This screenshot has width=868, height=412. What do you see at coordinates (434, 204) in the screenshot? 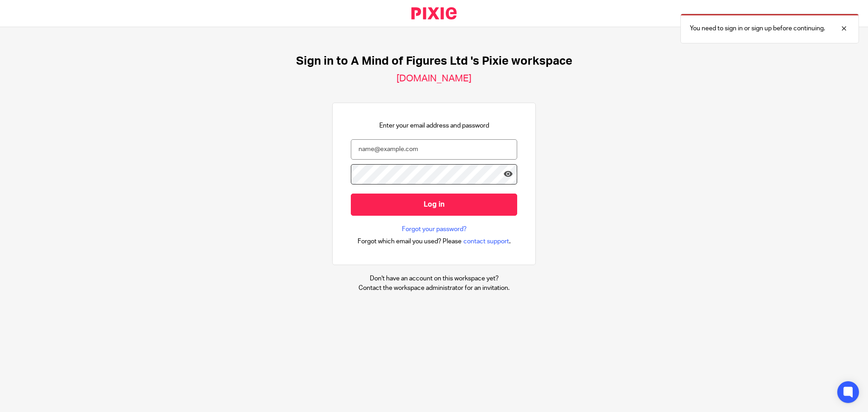
I see `input: Log in` at bounding box center [434, 204].